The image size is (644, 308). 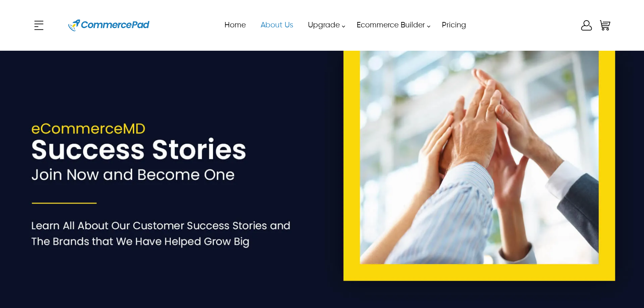 I want to click on a: Ecommerce Builder, so click(x=392, y=25).